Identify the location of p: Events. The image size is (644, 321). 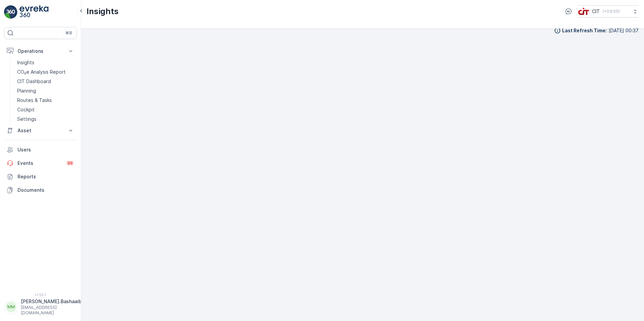
(40, 163).